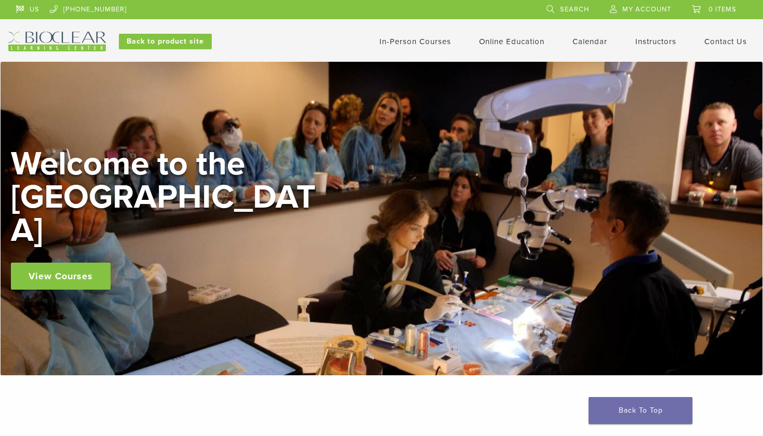  Describe the element at coordinates (575, 9) in the screenshot. I see `span: Search` at that location.